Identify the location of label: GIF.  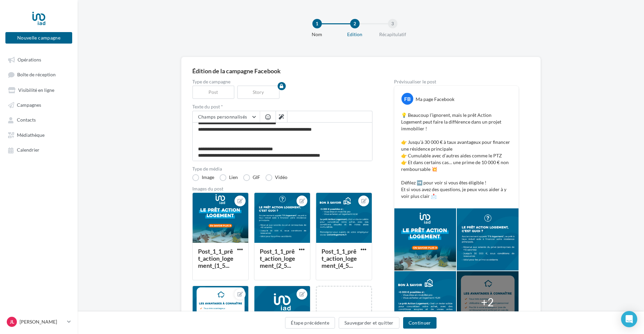
(252, 177).